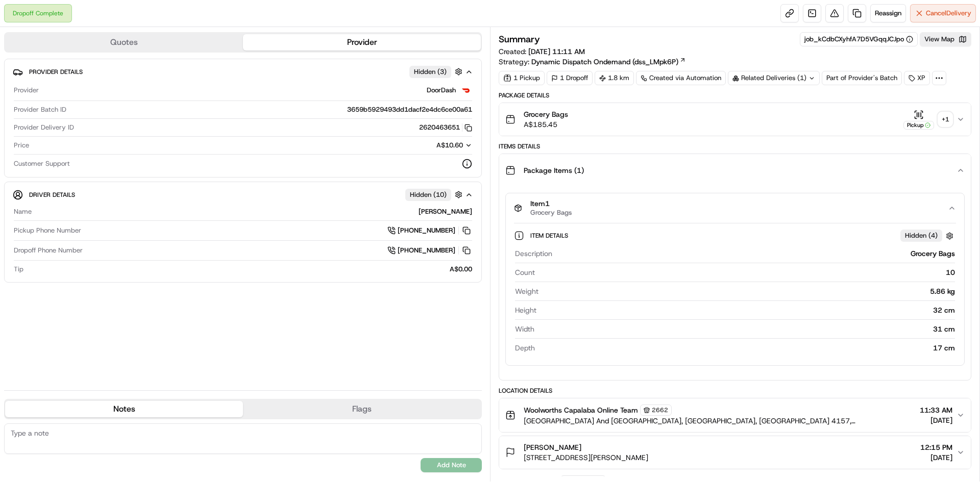  Describe the element at coordinates (525, 329) in the screenshot. I see `span: Width` at that location.